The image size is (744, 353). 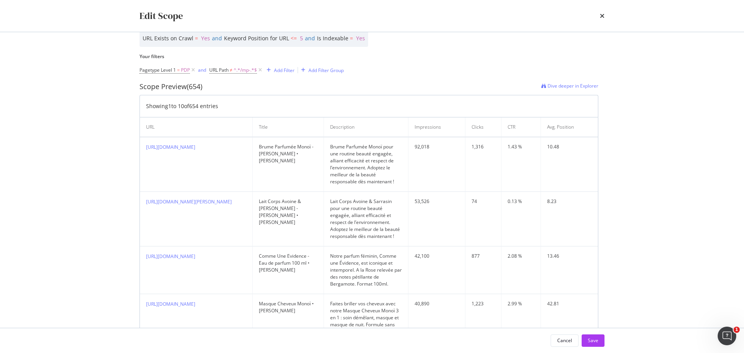 What do you see at coordinates (521, 304) in the screenshot?
I see `div: 2.99 %` at bounding box center [521, 304].